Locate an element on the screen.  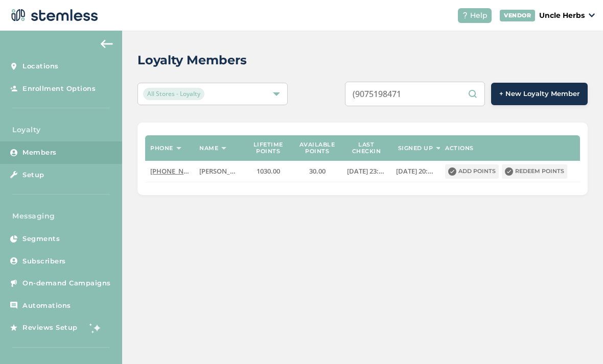
span: Reviews Setup is located at coordinates (50, 328).